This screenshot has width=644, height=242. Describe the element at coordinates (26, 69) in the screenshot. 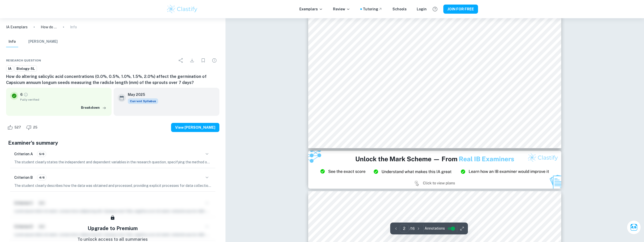

I see `a: Biology-SL` at that location.